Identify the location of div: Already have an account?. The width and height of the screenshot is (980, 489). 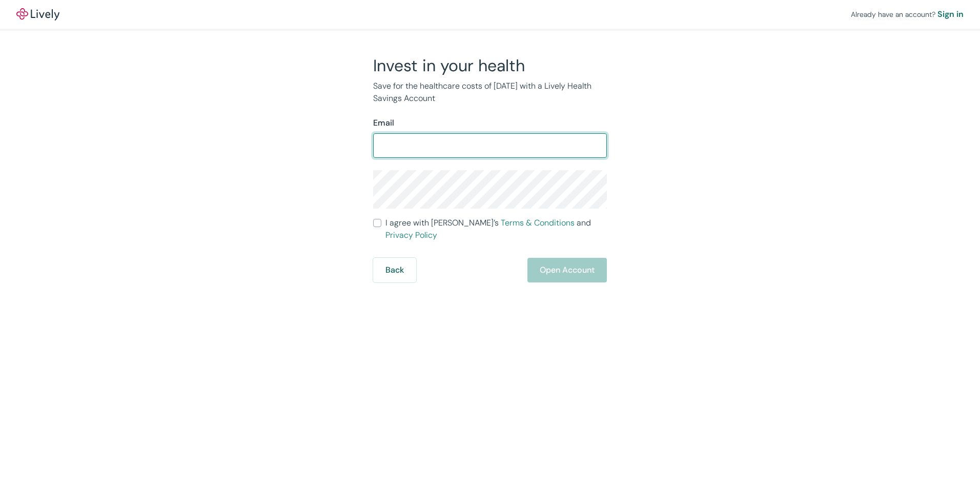
(907, 14).